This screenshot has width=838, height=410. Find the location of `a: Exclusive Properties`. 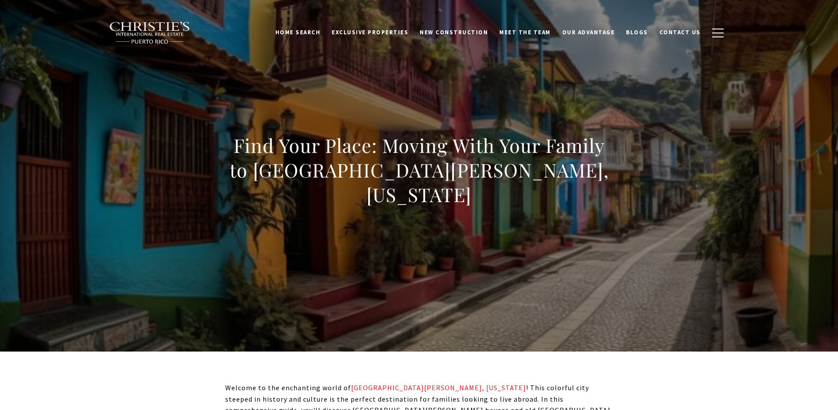

a: Exclusive Properties is located at coordinates (370, 33).